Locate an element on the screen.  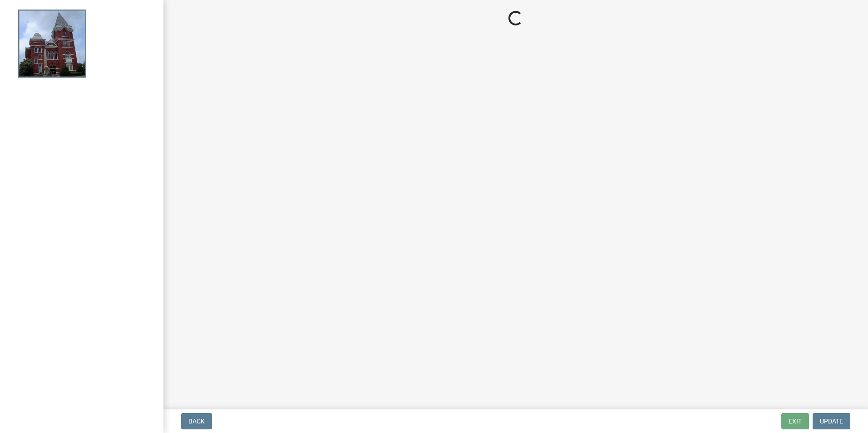
button: Exit is located at coordinates (795, 421).